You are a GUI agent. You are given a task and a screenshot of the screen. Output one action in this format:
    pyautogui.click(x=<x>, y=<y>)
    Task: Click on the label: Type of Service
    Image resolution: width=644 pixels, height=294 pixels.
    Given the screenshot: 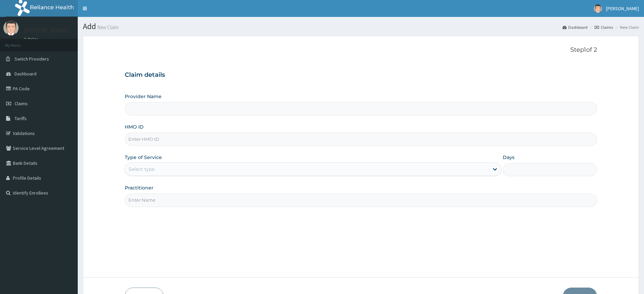 What is the action you would take?
    pyautogui.click(x=144, y=157)
    